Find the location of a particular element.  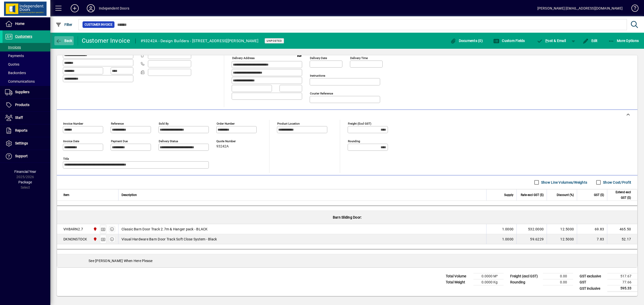

td: 0.0000 Kg is located at coordinates (489, 283).